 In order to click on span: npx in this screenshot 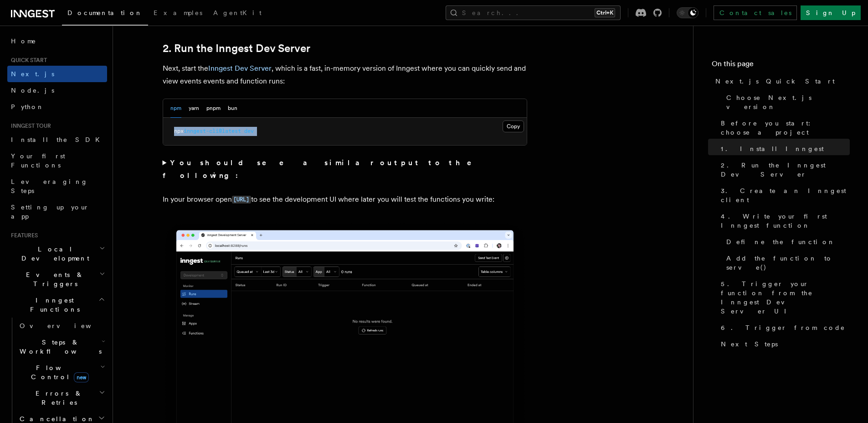, I will do `click(179, 131)`.